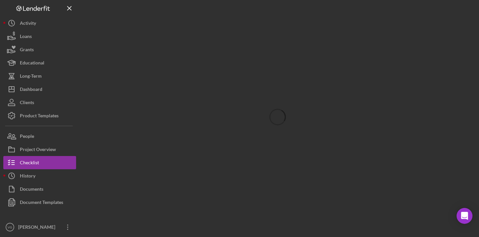  Describe the element at coordinates (40, 136) in the screenshot. I see `a: People` at that location.